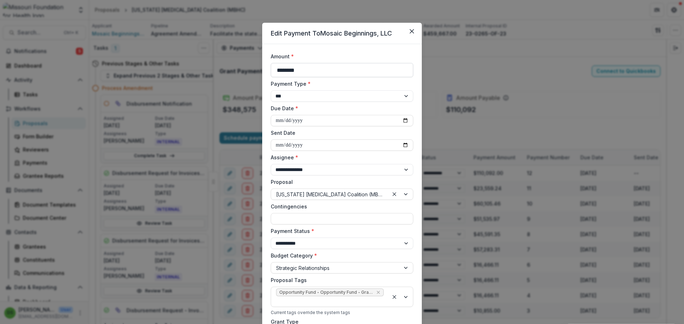 The height and width of the screenshot is (324, 684). I want to click on label: Payment Status, so click(340, 231).